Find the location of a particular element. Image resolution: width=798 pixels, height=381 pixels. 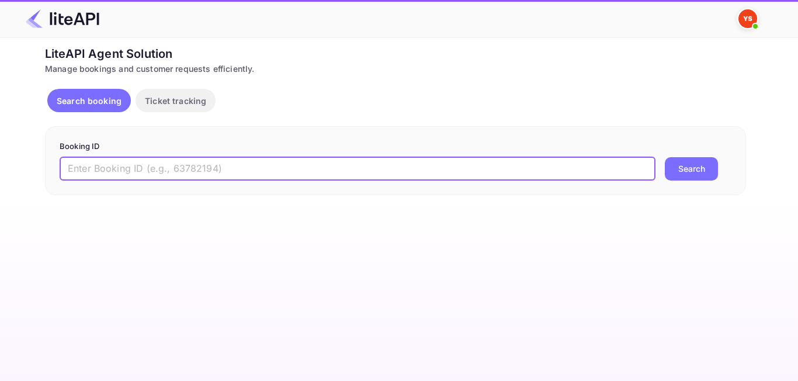

p: Booking ID is located at coordinates (396, 147).